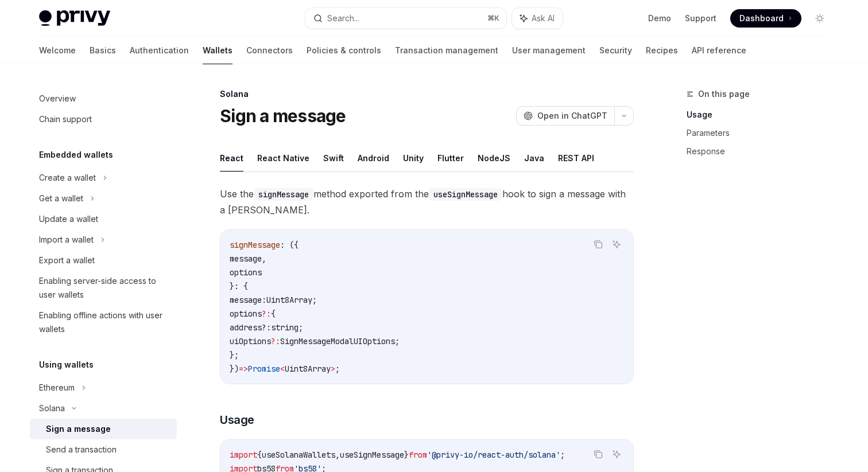  Describe the element at coordinates (615, 50) in the screenshot. I see `a: Security` at that location.